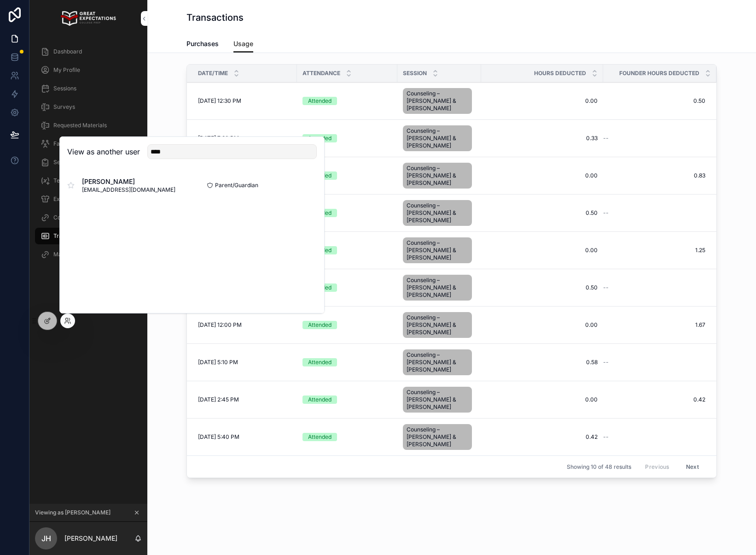 This screenshot has height=555, width=756. What do you see at coordinates (89, 181) in the screenshot?
I see `a: Test Scores` at bounding box center [89, 181].